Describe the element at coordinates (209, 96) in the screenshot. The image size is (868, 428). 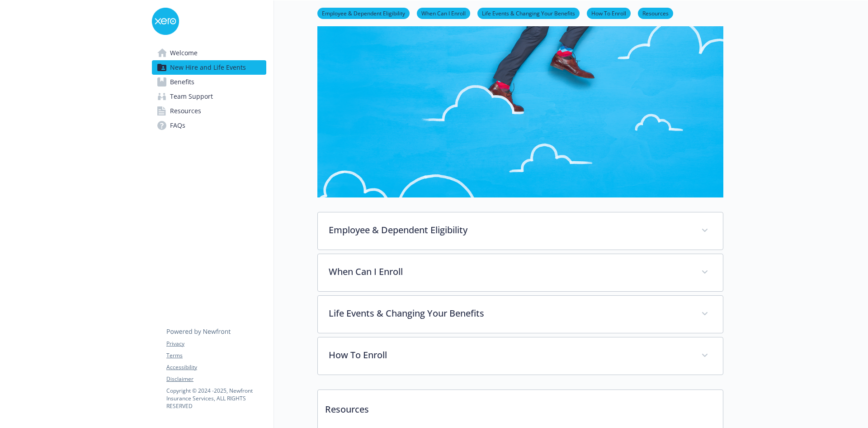
I see `a: Team Support` at that location.